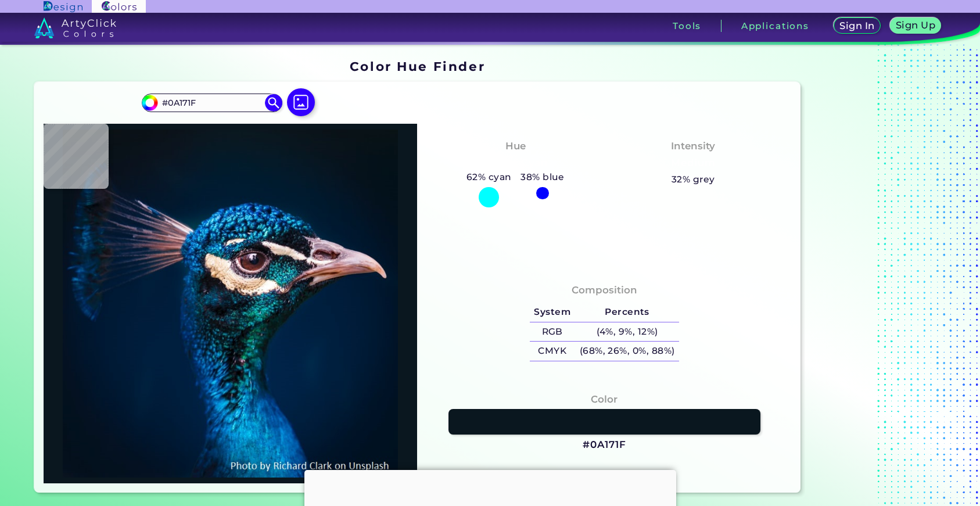 This screenshot has width=980, height=506. What do you see at coordinates (552, 312) in the screenshot?
I see `h5: System` at bounding box center [552, 312].